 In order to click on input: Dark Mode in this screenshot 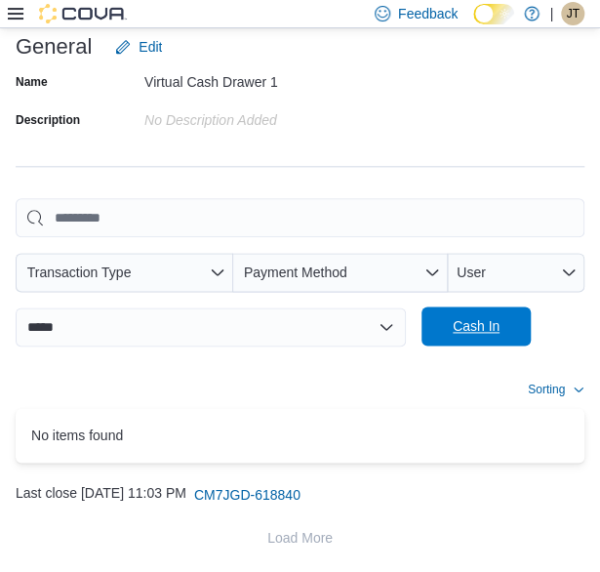, I will do `click(494, 14)`.